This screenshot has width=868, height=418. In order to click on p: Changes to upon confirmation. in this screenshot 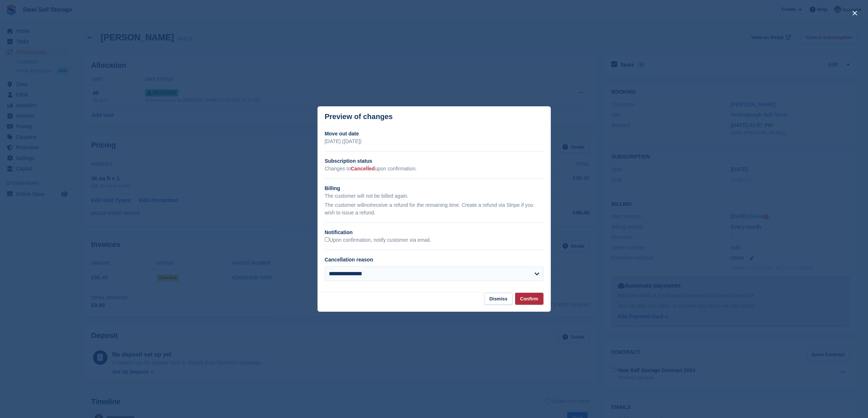, I will do `click(434, 169)`.